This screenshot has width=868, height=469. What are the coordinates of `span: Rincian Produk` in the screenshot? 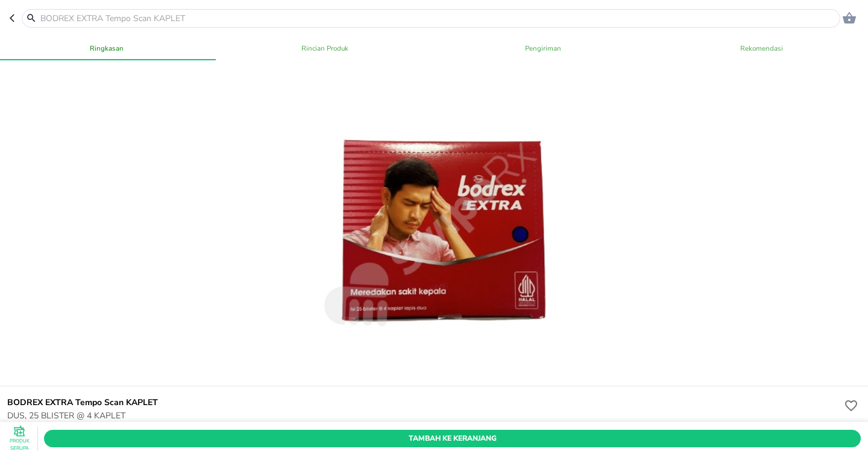 It's located at (325, 49).